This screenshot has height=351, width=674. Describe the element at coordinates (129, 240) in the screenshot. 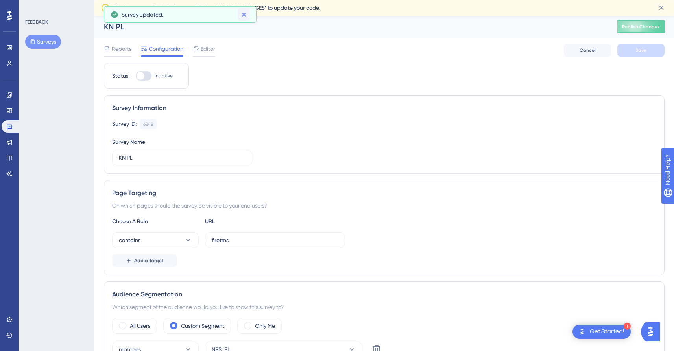

I see `span: contains` at that location.